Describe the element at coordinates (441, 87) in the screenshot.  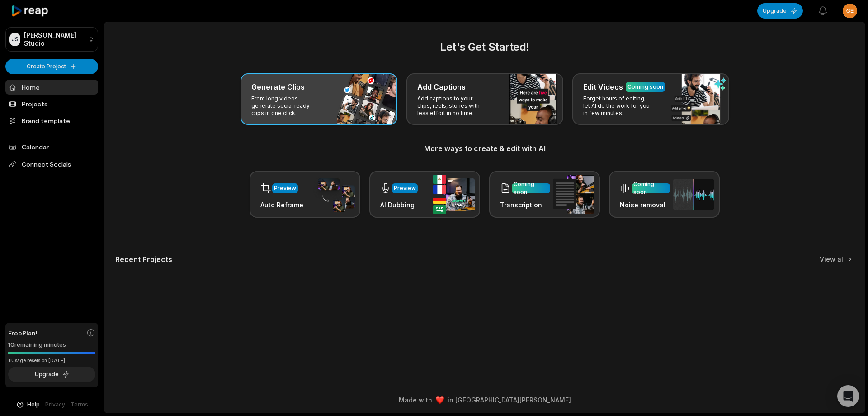
I see `h3: Add Captions` at that location.